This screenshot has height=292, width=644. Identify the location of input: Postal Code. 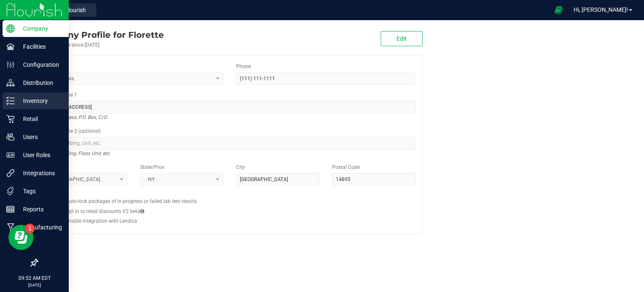
(373, 179).